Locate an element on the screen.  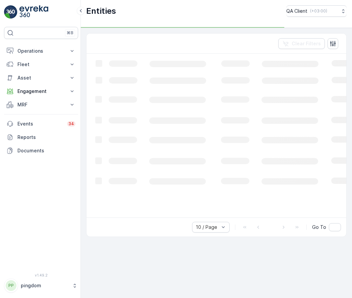
p: 34 is located at coordinates (71, 124).